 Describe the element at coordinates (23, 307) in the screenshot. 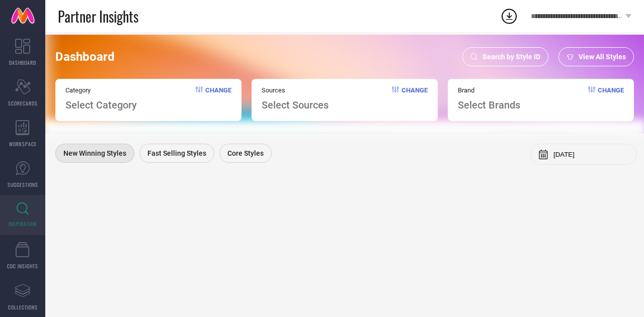

I see `span: COLLECTIONS` at that location.